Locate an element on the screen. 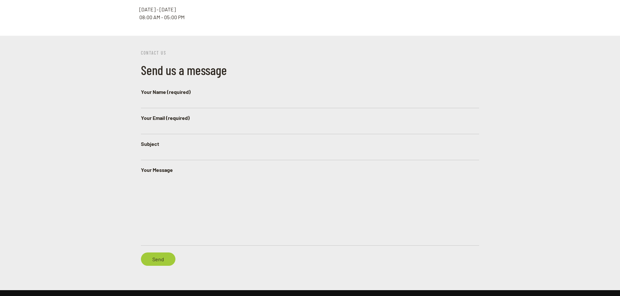 This screenshot has height=296, width=620. h3: Send us a message is located at coordinates (310, 70).